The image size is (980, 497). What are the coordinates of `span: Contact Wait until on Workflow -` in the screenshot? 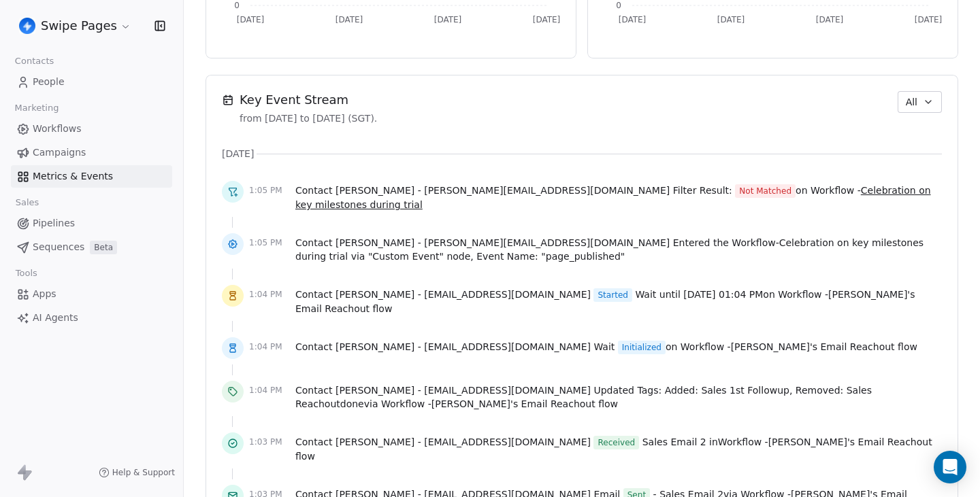 It's located at (619, 301).